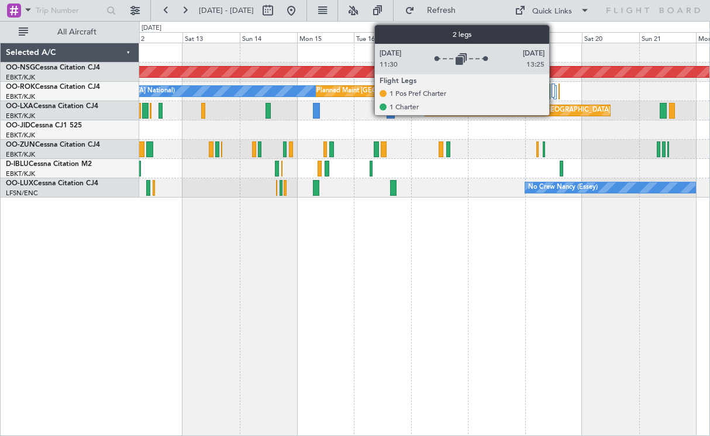 This screenshot has height=436, width=710. I want to click on span: OO-ZUN, so click(20, 145).